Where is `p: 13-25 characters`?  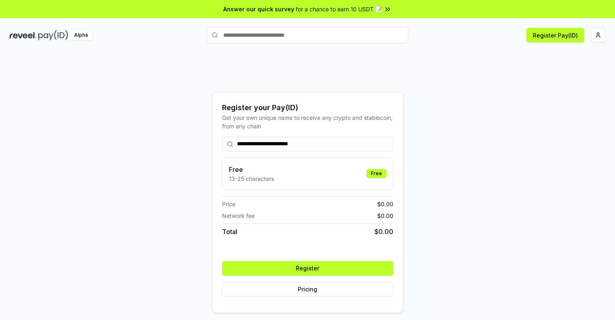
p: 13-25 characters is located at coordinates (252, 178).